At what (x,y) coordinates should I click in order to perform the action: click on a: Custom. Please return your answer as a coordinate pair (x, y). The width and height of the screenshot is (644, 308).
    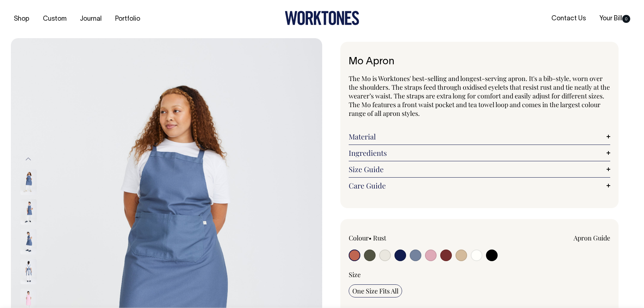
    Looking at the image, I should click on (55, 19).